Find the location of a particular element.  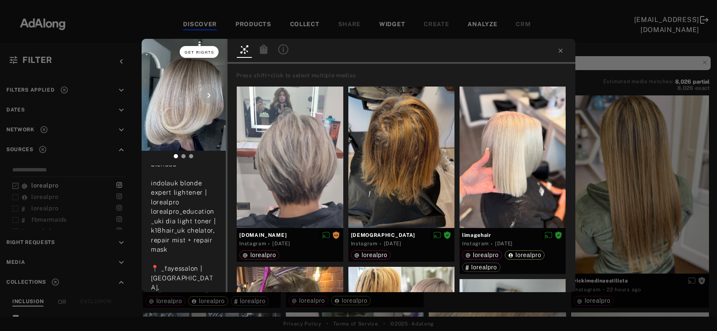

time: 2025-08-29T11:30:20.000Z is located at coordinates (393, 244).